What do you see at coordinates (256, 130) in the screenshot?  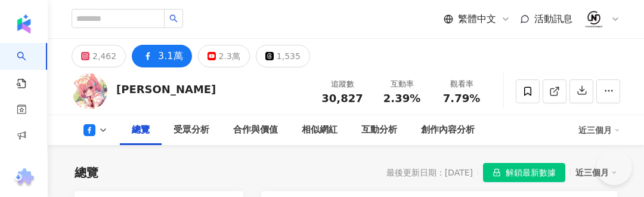 I see `div: 合作與價值` at bounding box center [256, 130].